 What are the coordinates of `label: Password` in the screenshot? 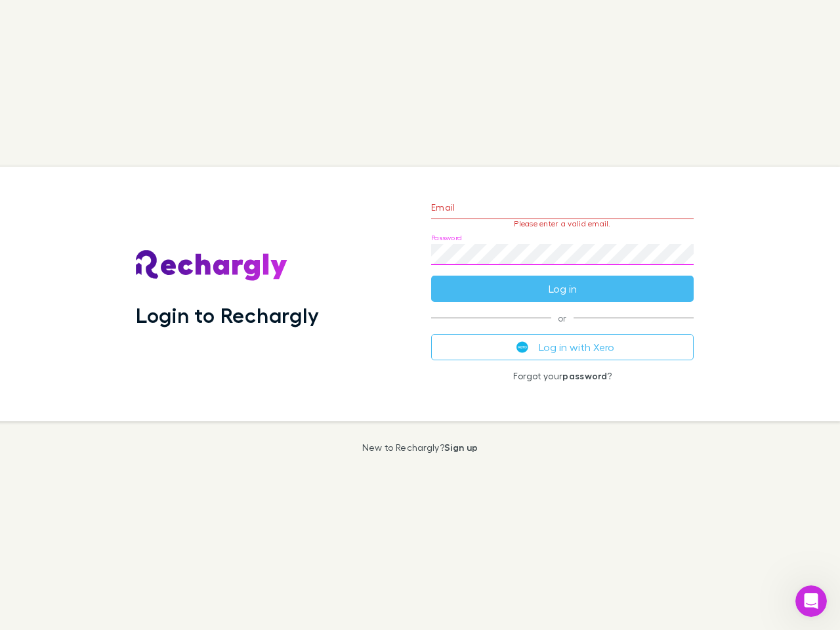 It's located at (446, 237).